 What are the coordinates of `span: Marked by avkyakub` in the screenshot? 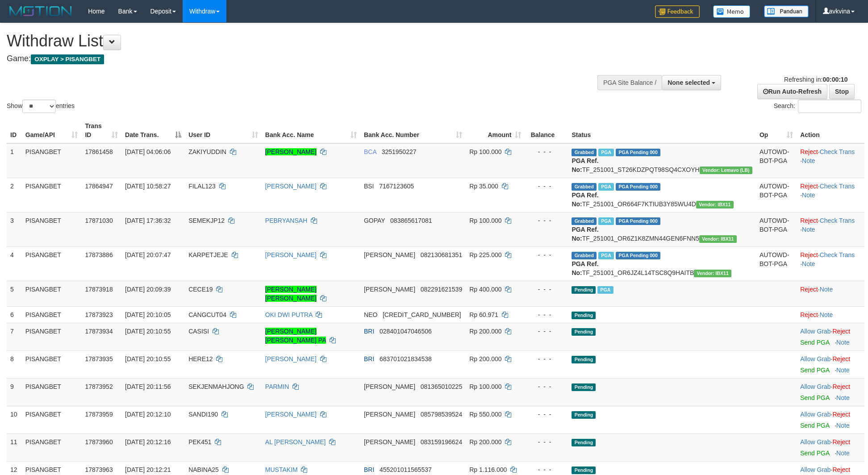 It's located at (606, 186).